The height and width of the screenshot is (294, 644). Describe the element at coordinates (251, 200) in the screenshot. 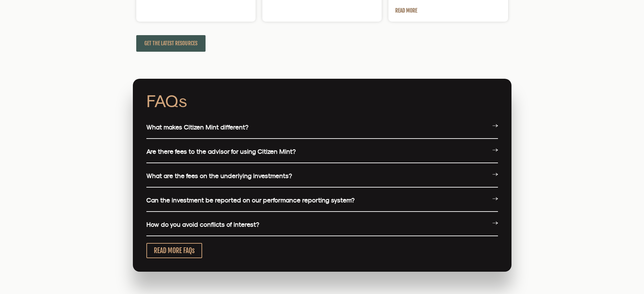

I see `a: Can the investment be reported on our performance reporting system?` at that location.